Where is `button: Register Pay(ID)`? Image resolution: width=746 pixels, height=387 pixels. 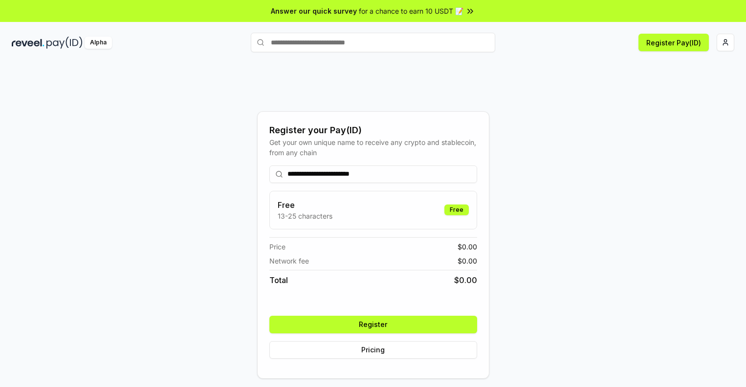
button: Register Pay(ID) is located at coordinates (673, 43).